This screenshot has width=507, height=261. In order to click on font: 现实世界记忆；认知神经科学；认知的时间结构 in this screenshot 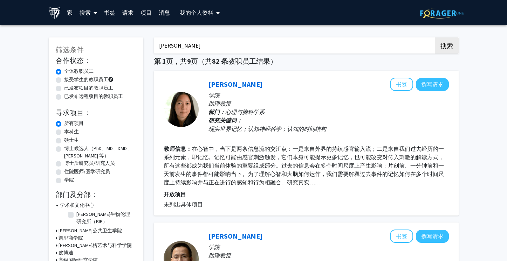, I will do `click(267, 129)`.